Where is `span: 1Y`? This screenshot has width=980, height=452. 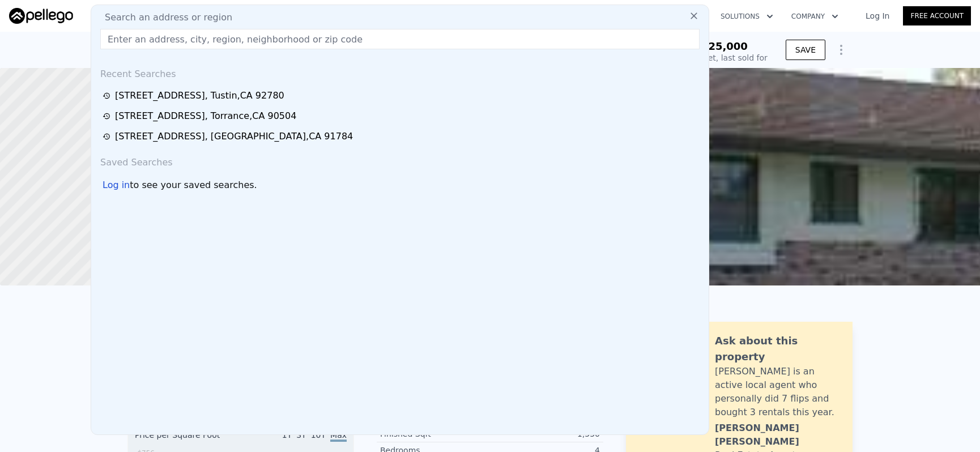
span: 1Y is located at coordinates (287, 434).